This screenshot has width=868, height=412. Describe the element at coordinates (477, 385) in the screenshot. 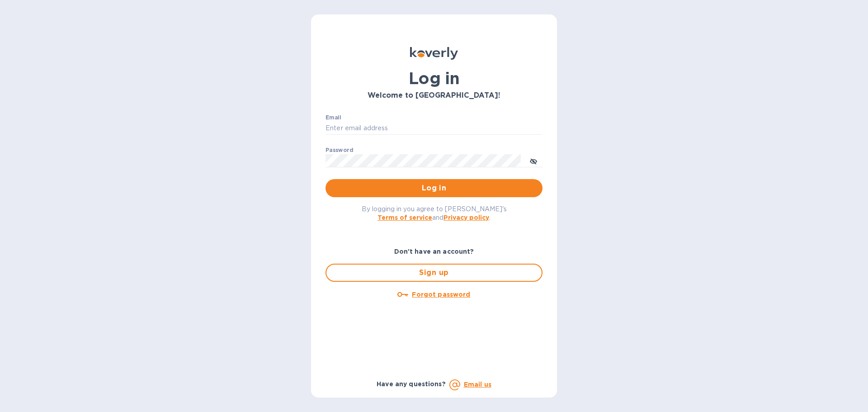

I see `a: Email us` at that location.